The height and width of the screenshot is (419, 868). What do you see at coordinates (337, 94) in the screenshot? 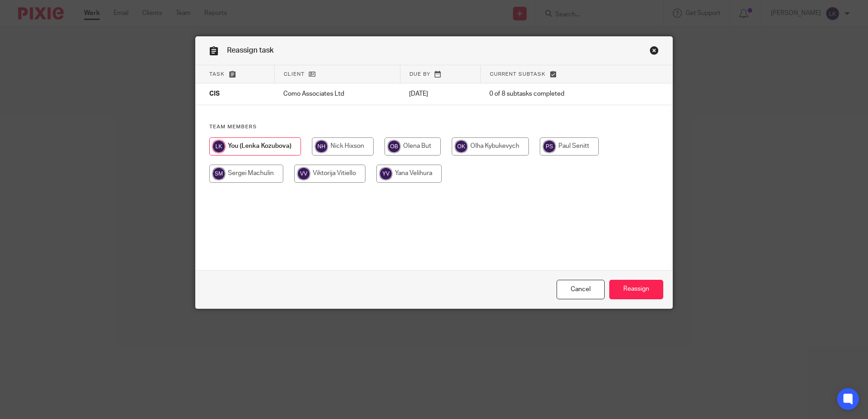
I see `p: Como Associates Ltd` at bounding box center [337, 94].